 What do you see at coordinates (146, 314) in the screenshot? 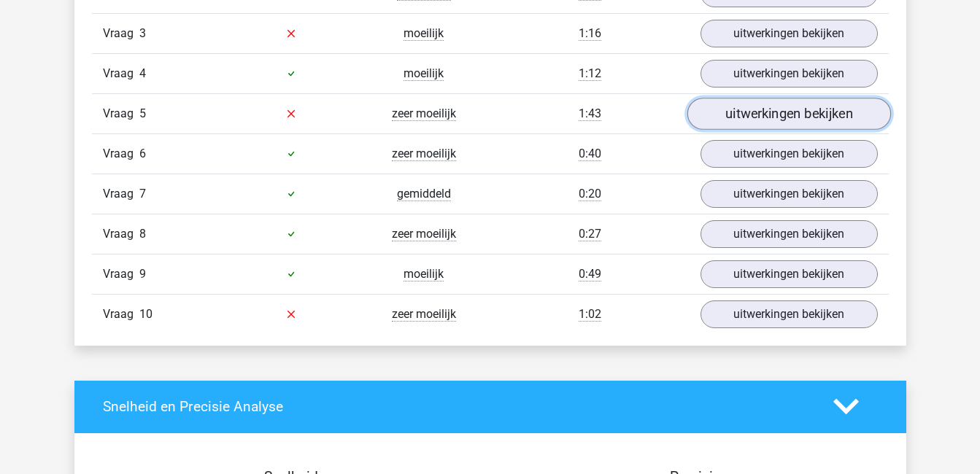
I see `span: 10` at bounding box center [146, 314].